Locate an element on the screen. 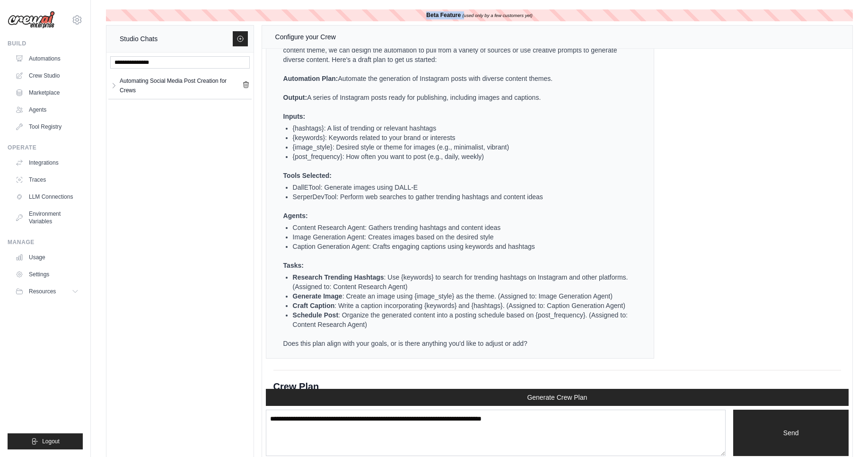  a: Integrations is located at coordinates (47, 163).